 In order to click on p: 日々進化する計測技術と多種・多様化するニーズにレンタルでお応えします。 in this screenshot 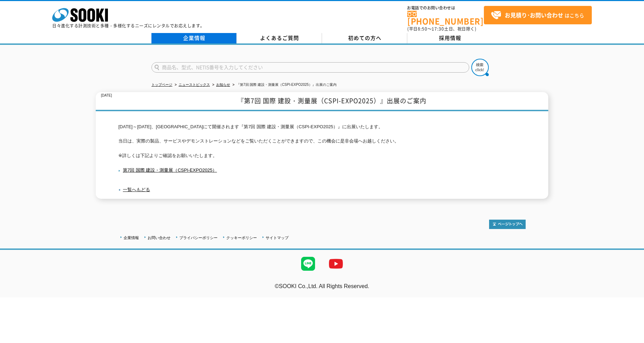, I will do `click(128, 25)`.